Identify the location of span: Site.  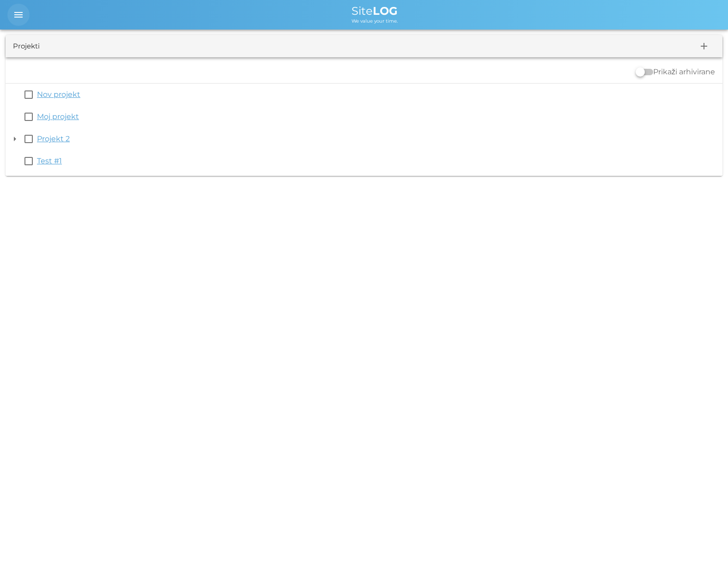
(374, 10).